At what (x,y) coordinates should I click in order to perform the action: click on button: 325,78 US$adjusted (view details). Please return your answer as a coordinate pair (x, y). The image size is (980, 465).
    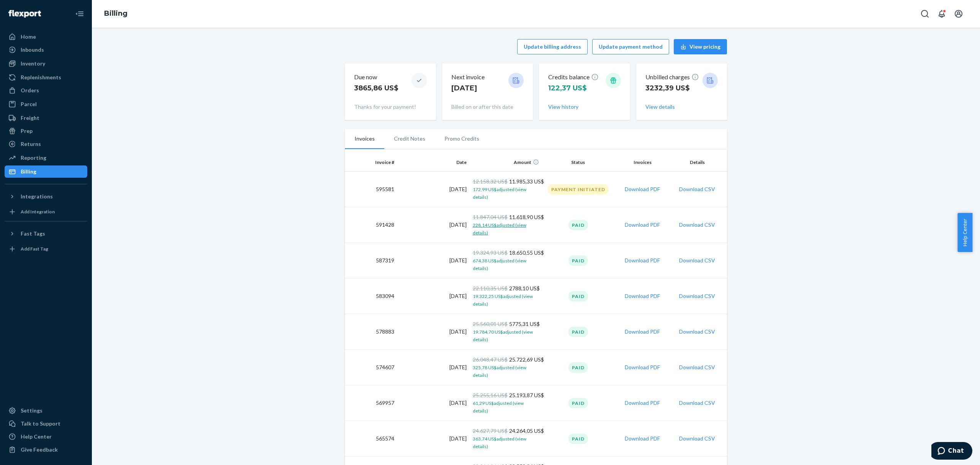
    Looking at the image, I should click on (506, 371).